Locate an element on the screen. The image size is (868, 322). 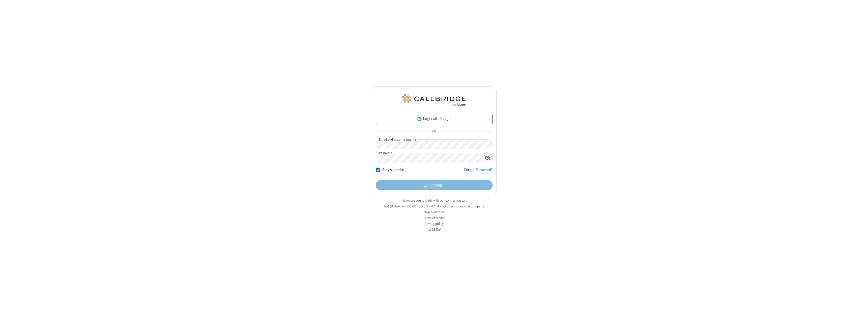
img: google-icon.png is located at coordinates (419, 119).